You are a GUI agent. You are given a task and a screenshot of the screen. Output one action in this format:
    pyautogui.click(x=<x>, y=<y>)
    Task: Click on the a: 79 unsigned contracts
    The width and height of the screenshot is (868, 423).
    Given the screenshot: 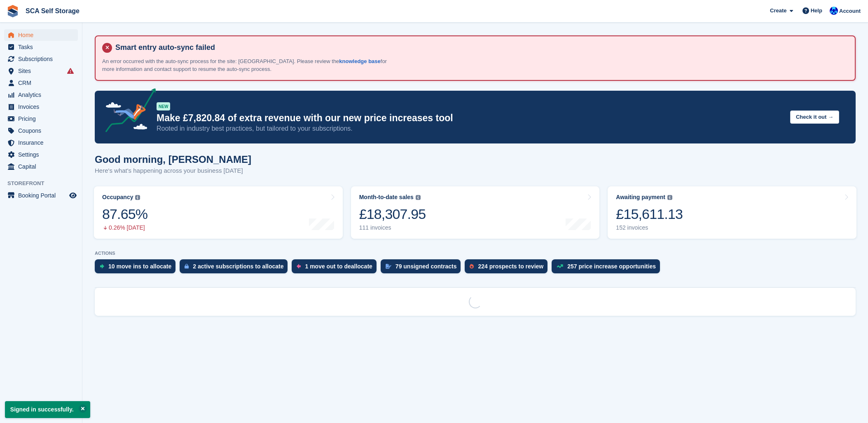 What is the action you would take?
    pyautogui.click(x=423, y=268)
    